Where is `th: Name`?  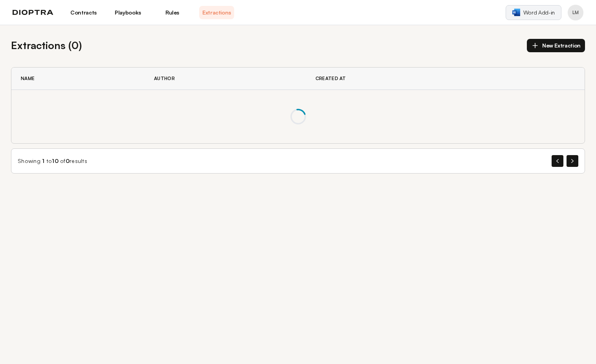 th: Name is located at coordinates (78, 79).